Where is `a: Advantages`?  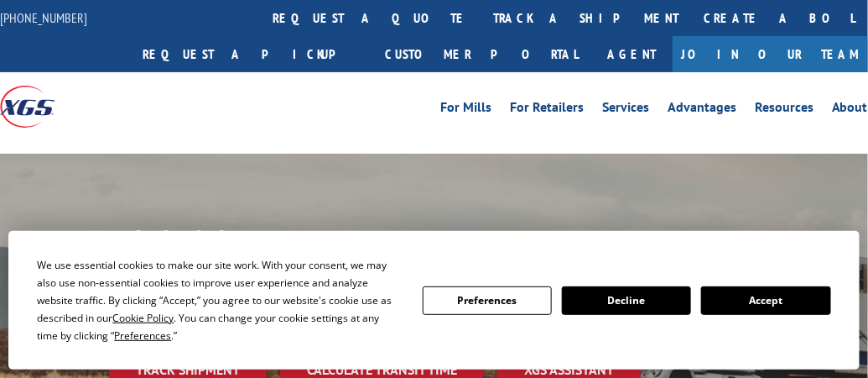
a: Advantages is located at coordinates (702, 110).